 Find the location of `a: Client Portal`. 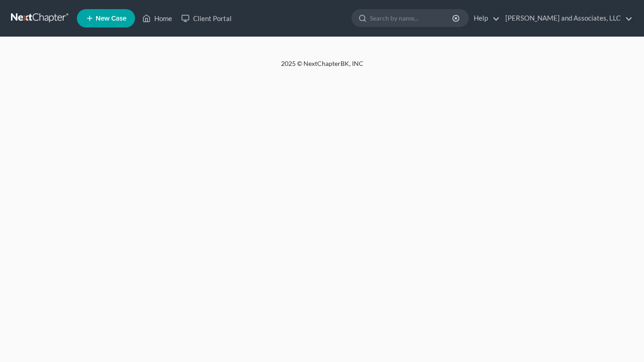

a: Client Portal is located at coordinates (206, 18).